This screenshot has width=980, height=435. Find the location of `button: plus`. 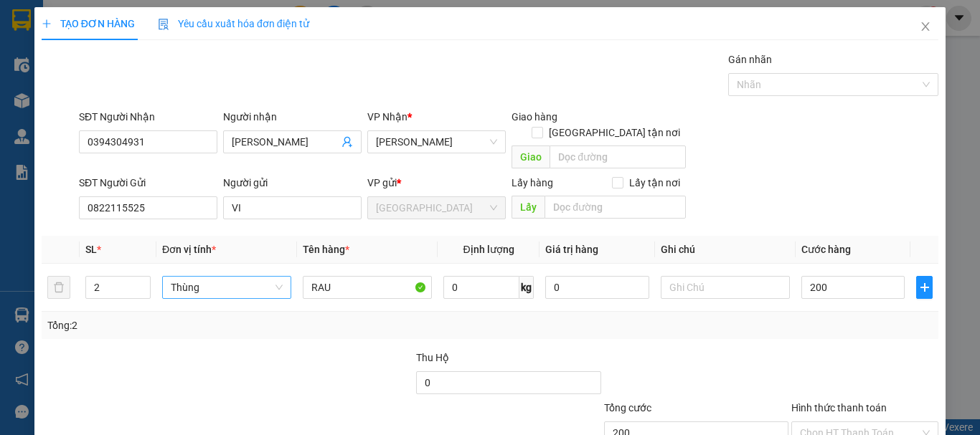

button: plus is located at coordinates (924, 288).